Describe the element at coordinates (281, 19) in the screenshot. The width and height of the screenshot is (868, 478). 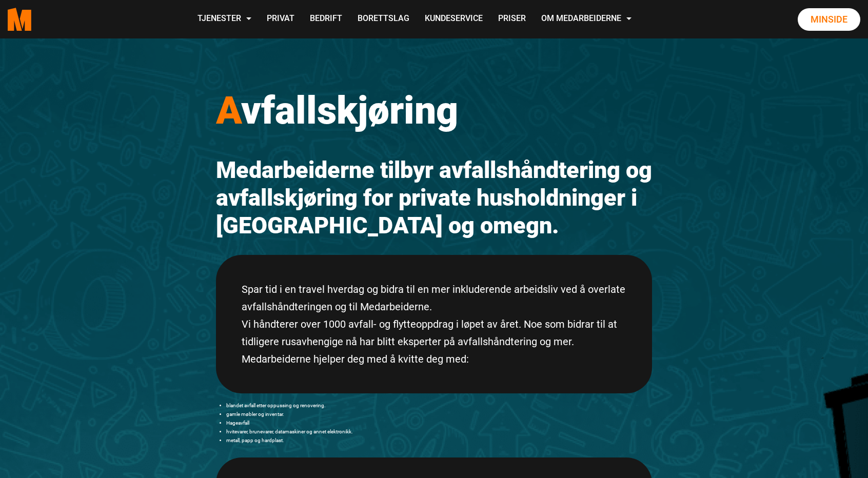
I see `a: Privat` at that location.